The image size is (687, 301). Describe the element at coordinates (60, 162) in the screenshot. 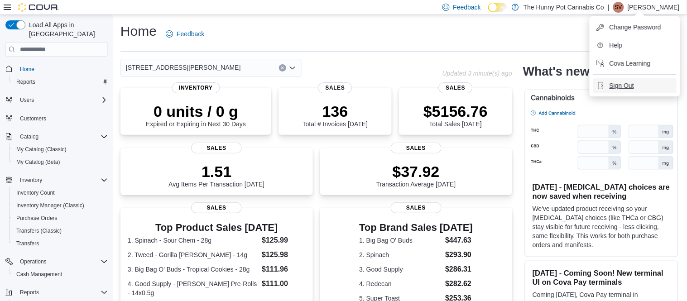

I see `button: My Catalog (Beta)` at that location.